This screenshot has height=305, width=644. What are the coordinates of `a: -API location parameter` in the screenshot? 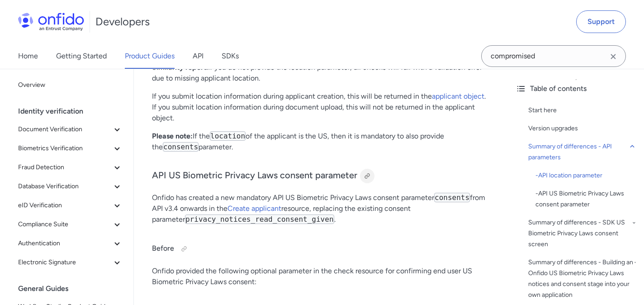 It's located at (586, 176).